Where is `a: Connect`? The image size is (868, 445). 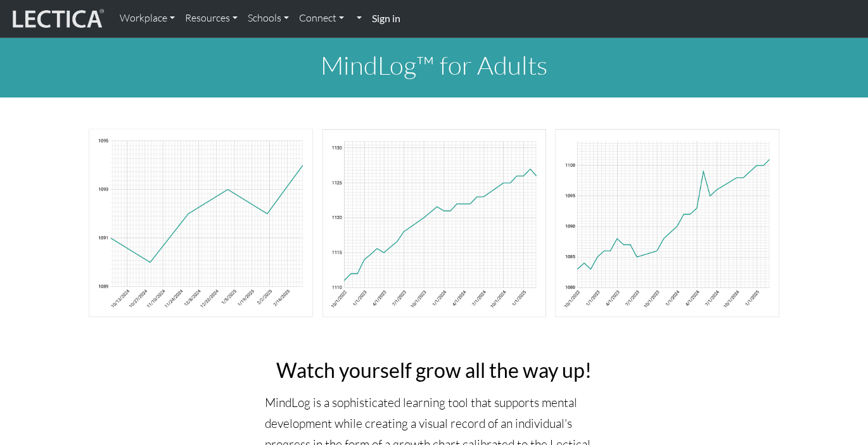
a: Connect is located at coordinates (321, 18).